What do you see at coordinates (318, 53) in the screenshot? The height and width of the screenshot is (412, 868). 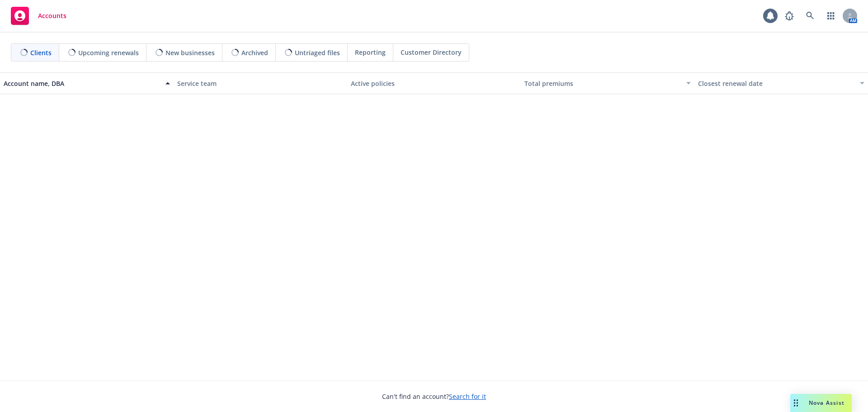 I see `span: Untriaged files` at bounding box center [318, 53].